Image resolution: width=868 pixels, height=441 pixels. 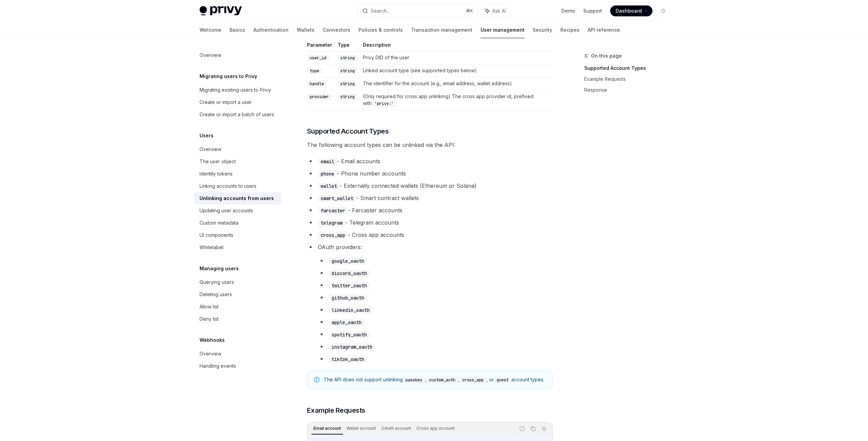 What do you see at coordinates (215, 295) in the screenshot?
I see `div: Deleting users` at bounding box center [215, 295].